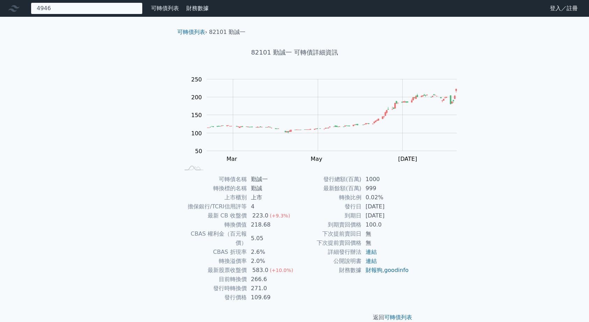 This screenshot has height=322, width=589. Describe the element at coordinates (213, 179) in the screenshot. I see `td: 可轉債名稱` at that location.